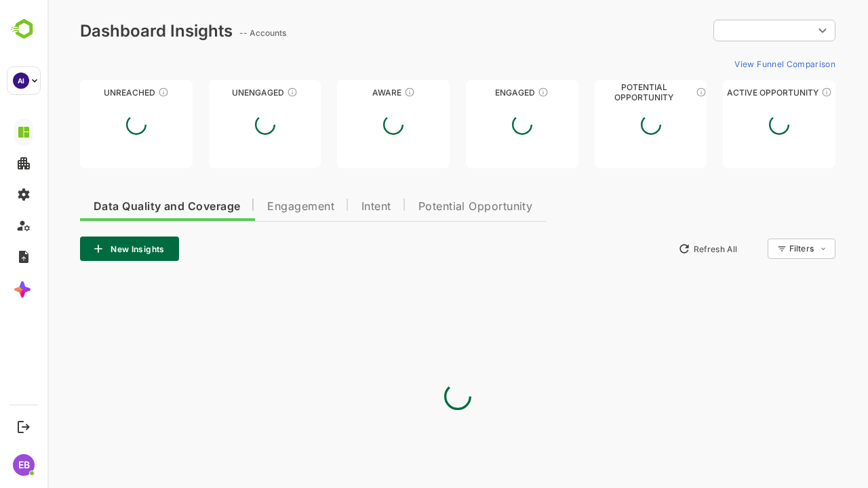 The width and height of the screenshot is (868, 488). I want to click on div: Aware, so click(346, 92).